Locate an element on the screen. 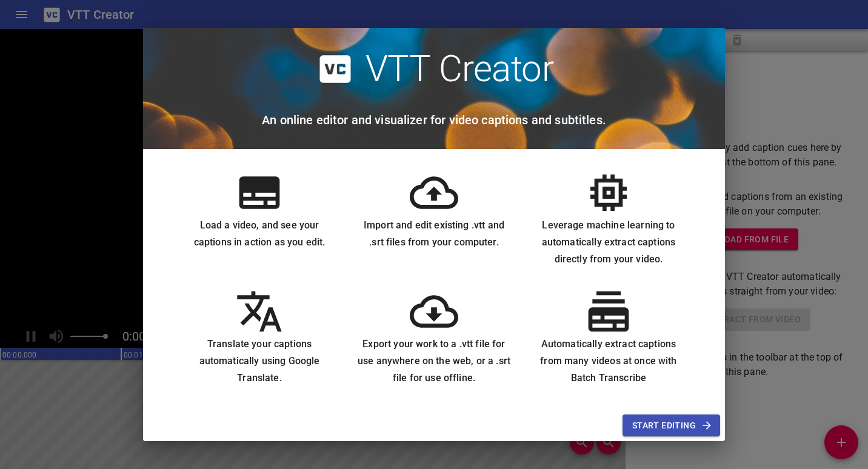 This screenshot has width=868, height=469. h6: Automatically extract captions from many videos at once with Batch Transcribe is located at coordinates (609, 360).